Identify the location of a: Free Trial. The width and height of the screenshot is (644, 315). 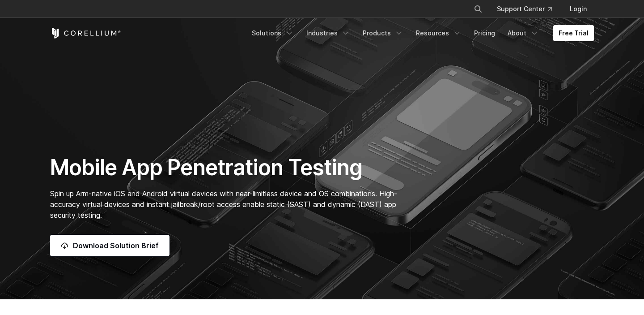
(574, 33).